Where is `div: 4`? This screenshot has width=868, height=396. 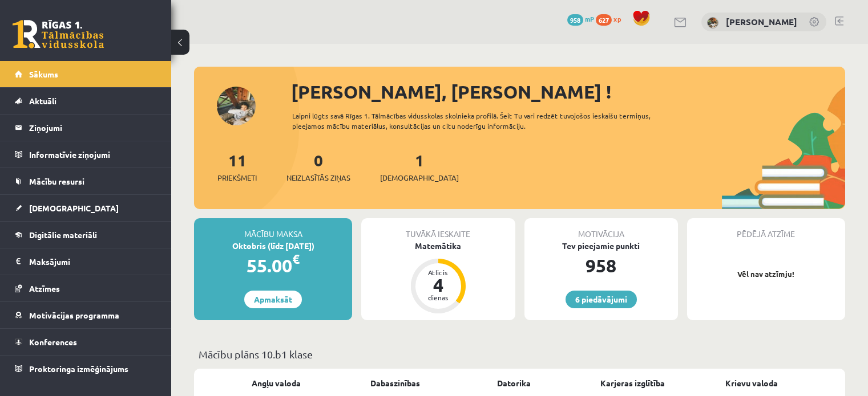
div: 4 is located at coordinates (438, 285).